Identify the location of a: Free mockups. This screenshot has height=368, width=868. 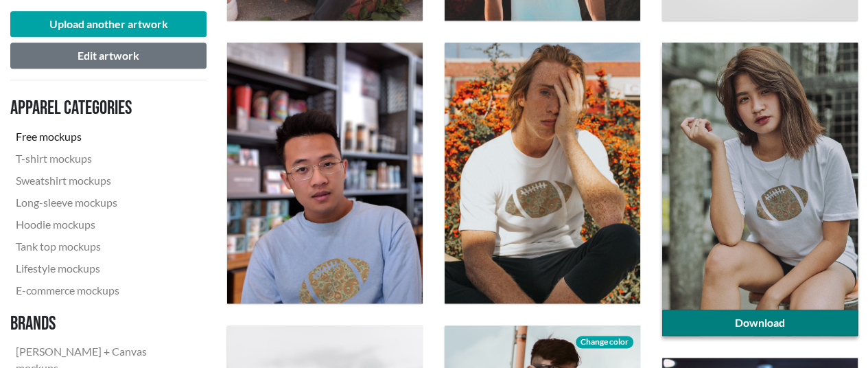
(103, 137).